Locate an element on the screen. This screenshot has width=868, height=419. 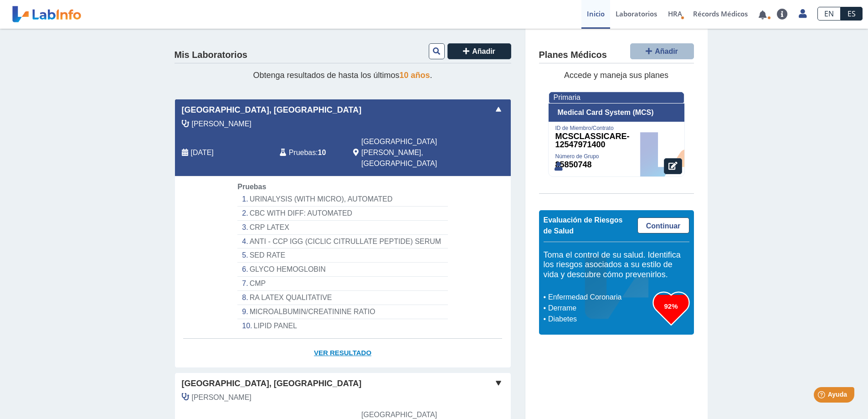
span: Obtenga resultados de hasta los últimos . is located at coordinates (342, 75).